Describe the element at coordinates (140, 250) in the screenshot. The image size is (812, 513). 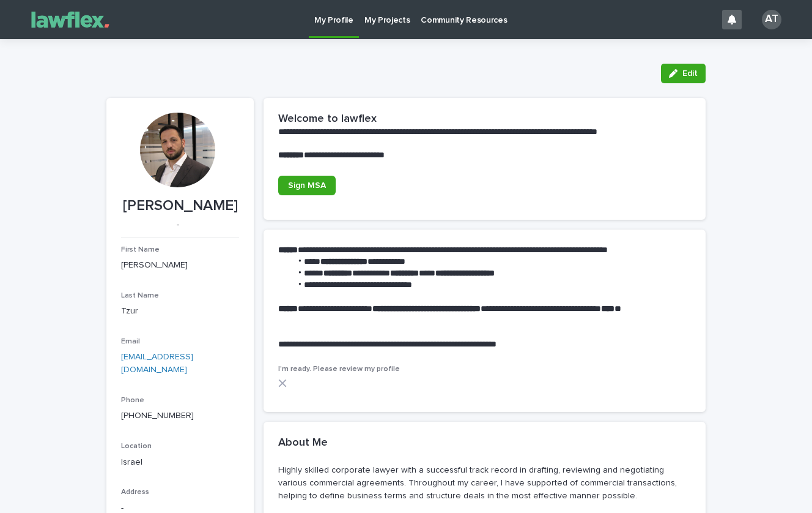
I see `span: First Name` at that location.